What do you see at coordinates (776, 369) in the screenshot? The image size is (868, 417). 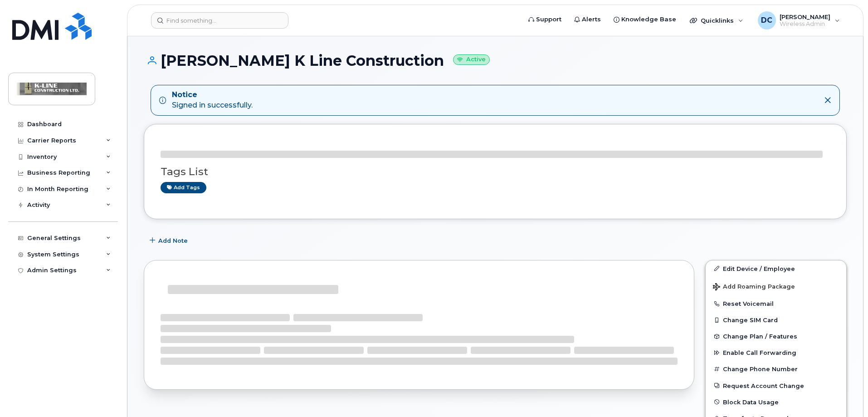 I see `button: Change Phone Number` at bounding box center [776, 369].